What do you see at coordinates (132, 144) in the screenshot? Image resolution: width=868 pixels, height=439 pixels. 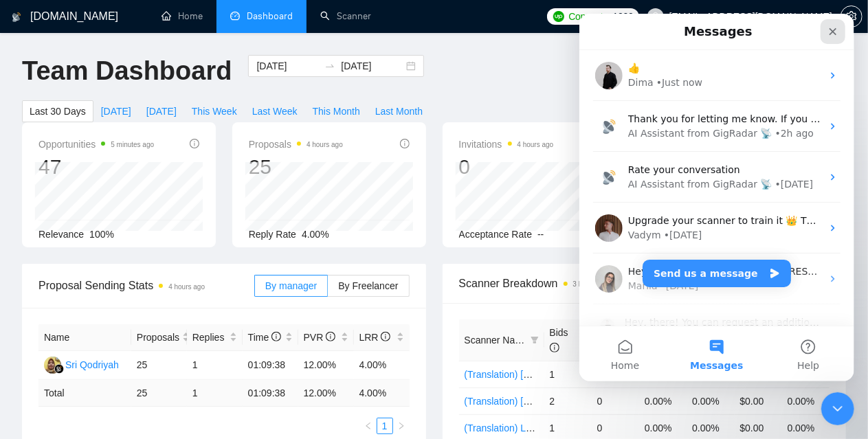 I see `time: 5 minutes ago` at bounding box center [132, 144].